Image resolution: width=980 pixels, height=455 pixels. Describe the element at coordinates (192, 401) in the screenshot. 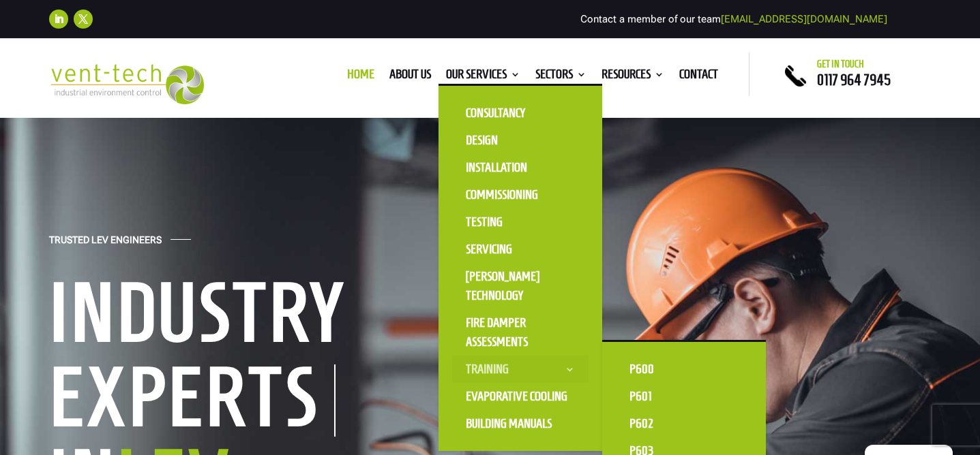

I see `h1: Experts` at that location.